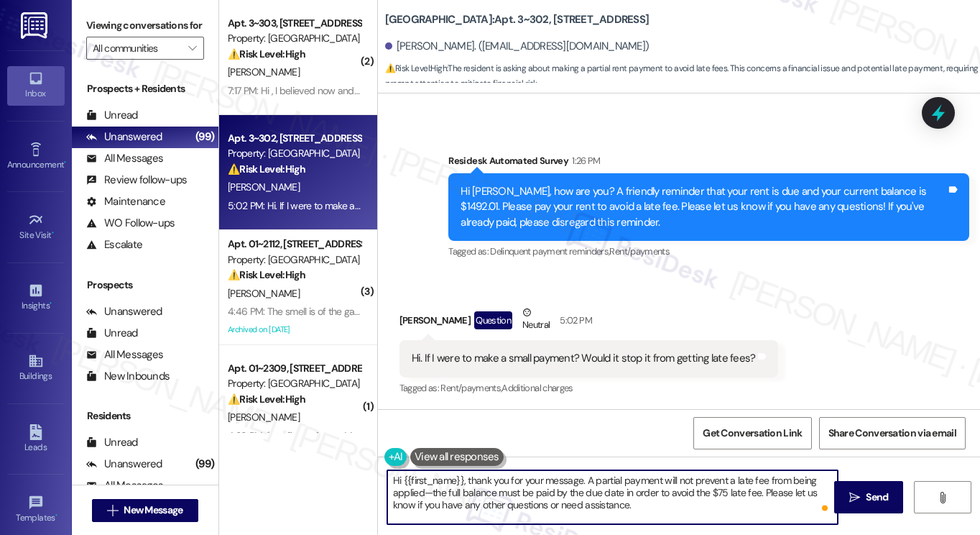  What do you see at coordinates (145, 415) in the screenshot?
I see `div: Residents` at bounding box center [145, 415].